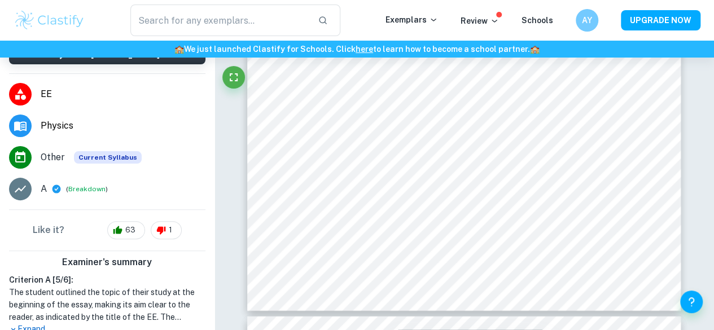  Describe the element at coordinates (691, 302) in the screenshot. I see `button: Help and Feedback` at that location.